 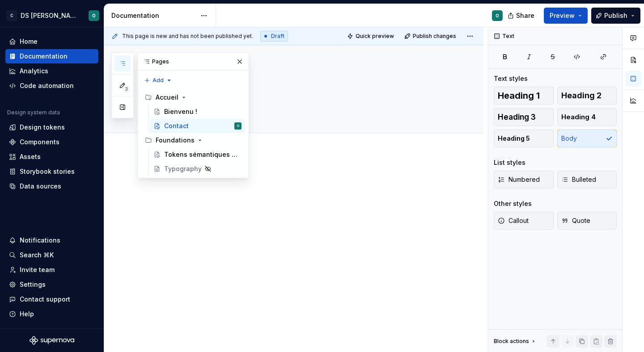 I want to click on a: Typography, so click(x=197, y=169).